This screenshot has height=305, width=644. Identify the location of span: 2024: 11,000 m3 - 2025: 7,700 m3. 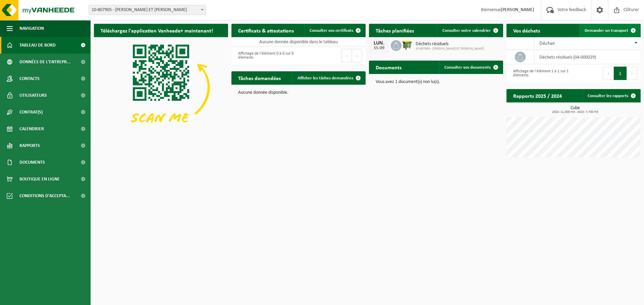
(575, 112).